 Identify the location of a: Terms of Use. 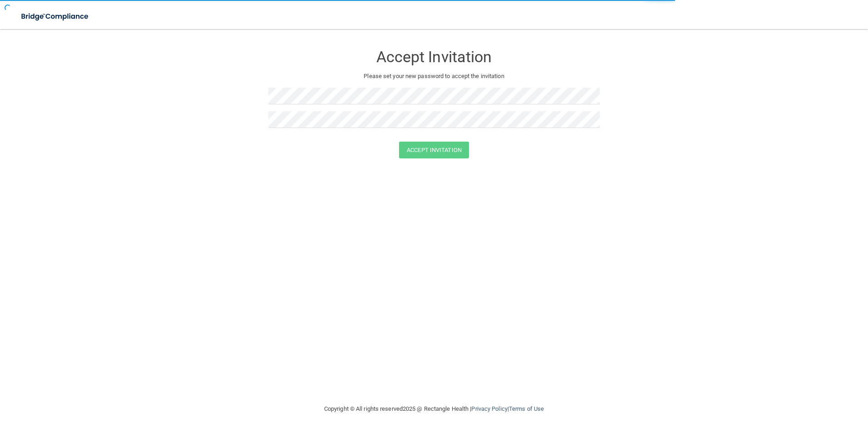
(527, 408).